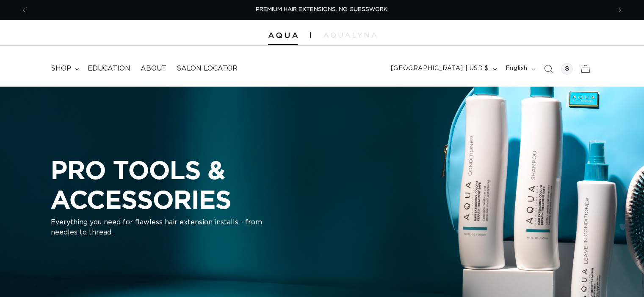 The height and width of the screenshot is (297, 644). Describe the element at coordinates (24, 10) in the screenshot. I see `button: Previous announcement` at that location.